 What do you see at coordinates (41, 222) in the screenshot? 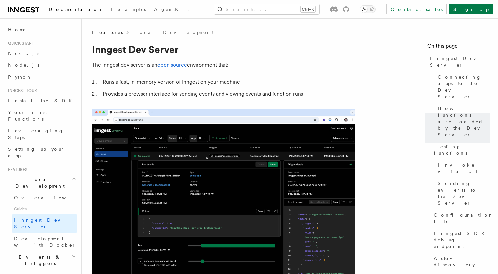
I see `div: Local Development` at bounding box center [41, 222].